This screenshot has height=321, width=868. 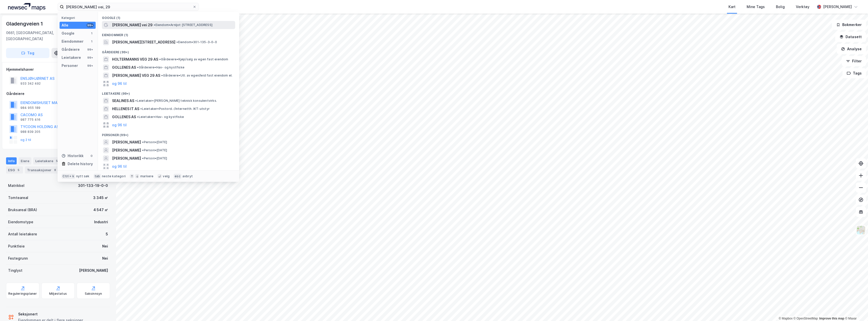 What do you see at coordinates (93, 186) in the screenshot?
I see `div: 301-133-19-0-0` at bounding box center [93, 186].